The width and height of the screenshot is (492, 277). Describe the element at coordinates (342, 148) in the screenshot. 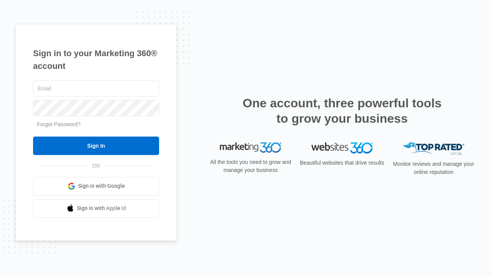

I see `img: Websites 360` at that location.